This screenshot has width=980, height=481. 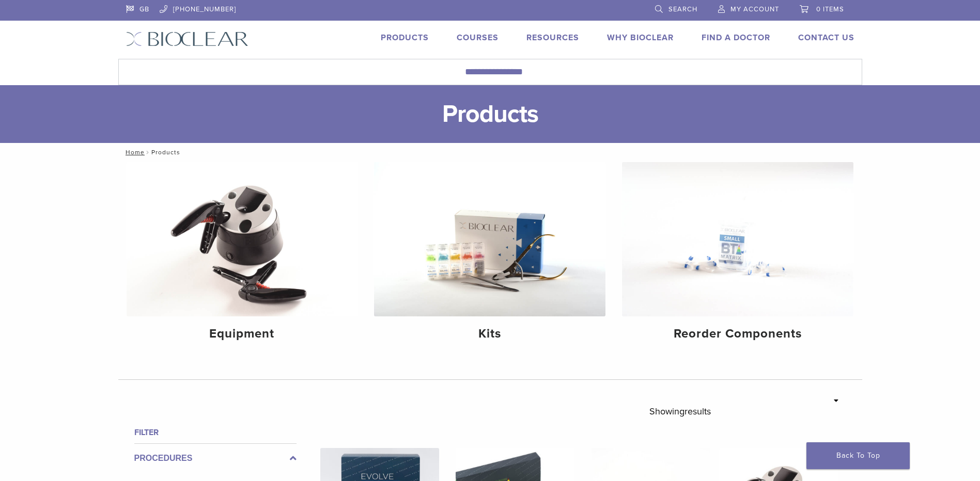 What do you see at coordinates (490, 334) in the screenshot?
I see `h4: Kits` at bounding box center [490, 334].